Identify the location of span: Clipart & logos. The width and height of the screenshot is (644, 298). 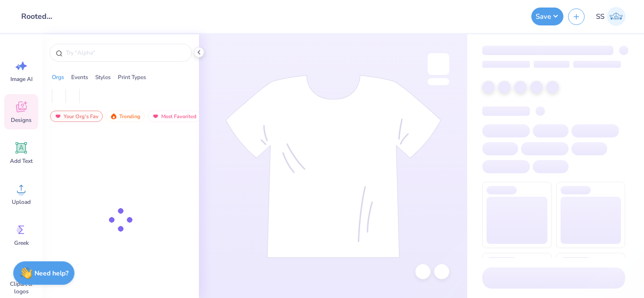
(21, 288).